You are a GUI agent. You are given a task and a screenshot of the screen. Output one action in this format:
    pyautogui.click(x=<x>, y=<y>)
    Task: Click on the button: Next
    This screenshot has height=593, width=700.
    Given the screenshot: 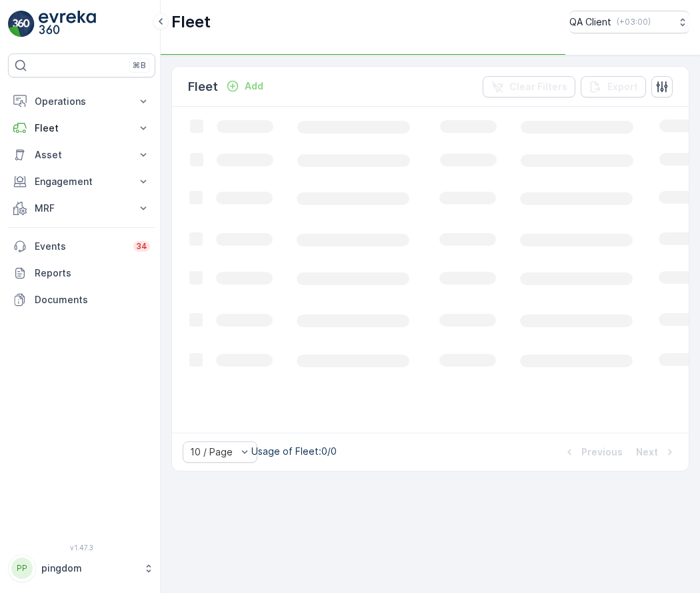 What is the action you would take?
    pyautogui.click(x=656, y=452)
    